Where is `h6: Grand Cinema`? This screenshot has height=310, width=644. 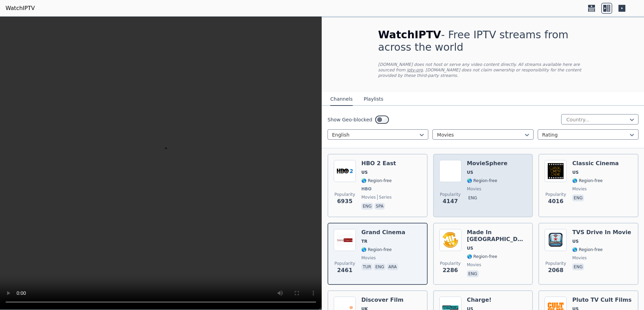 h6: Grand Cinema is located at coordinates (383, 232).